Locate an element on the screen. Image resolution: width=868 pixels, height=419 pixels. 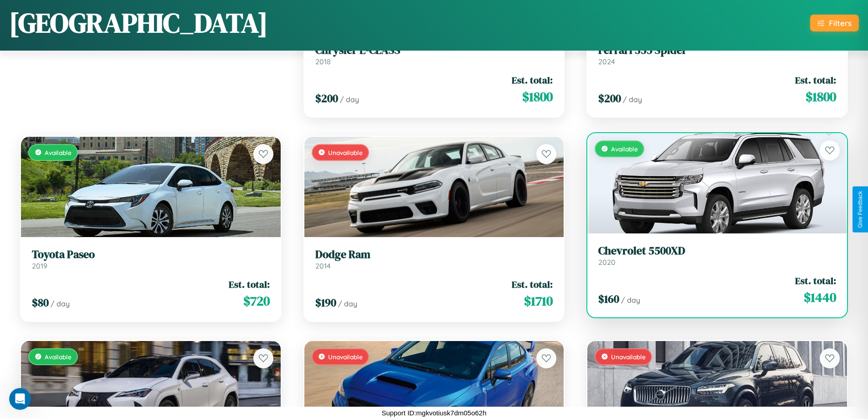
a: Dodge Ram2014 is located at coordinates (434, 259).